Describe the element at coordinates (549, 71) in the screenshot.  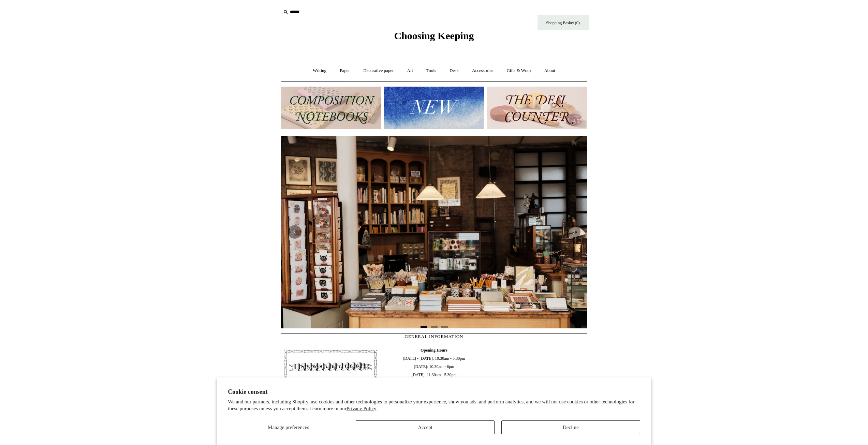
I see `a: About` at that location.